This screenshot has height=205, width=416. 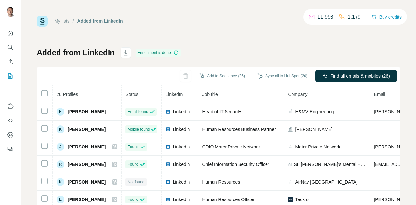 I want to click on button: Quick start, so click(x=10, y=33).